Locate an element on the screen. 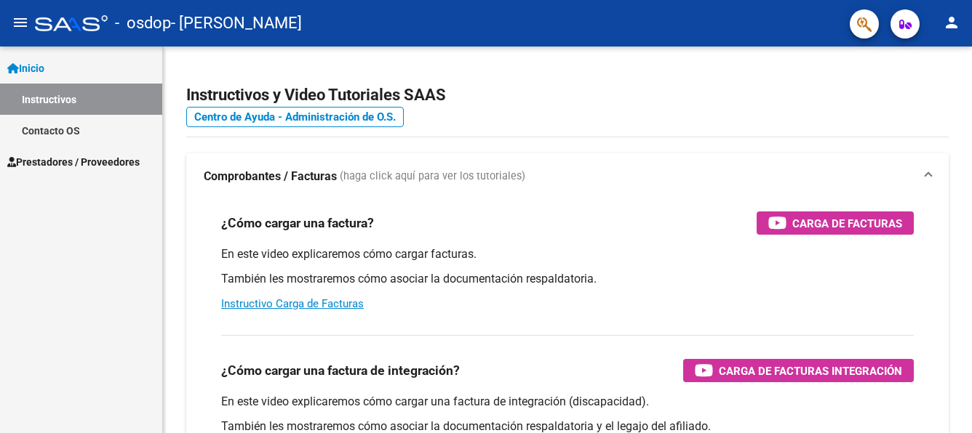 This screenshot has width=972, height=433. a: Instructivo Carga de Facturas is located at coordinates (292, 304).